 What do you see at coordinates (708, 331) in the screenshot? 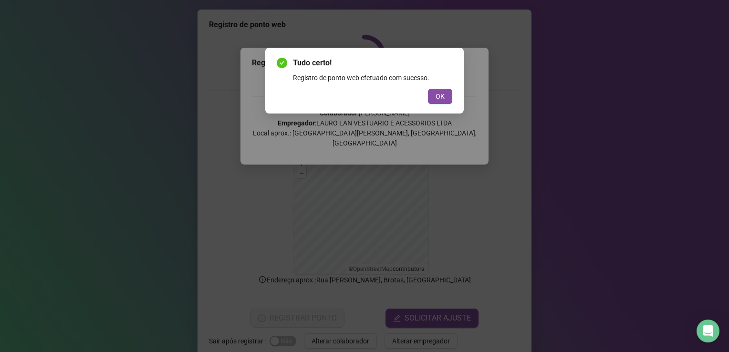
I see `div: Open Intercom Messenger` at bounding box center [708, 331].